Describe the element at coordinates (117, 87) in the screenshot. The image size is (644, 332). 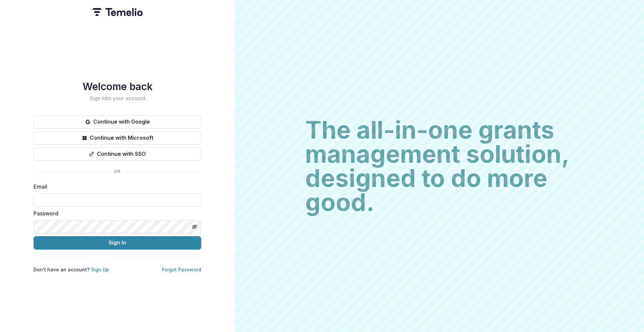
I see `h1: Welcome back` at that location.